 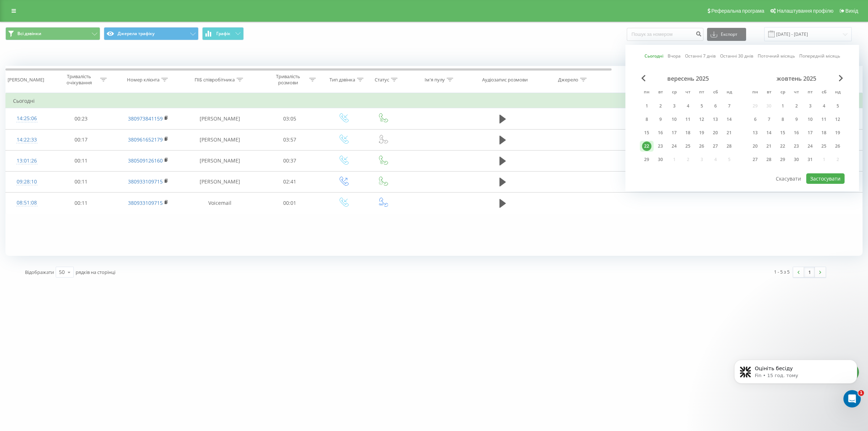 What do you see at coordinates (660, 106) in the screenshot?
I see `div: вт 2 вер 2025 р.` at bounding box center [660, 106].